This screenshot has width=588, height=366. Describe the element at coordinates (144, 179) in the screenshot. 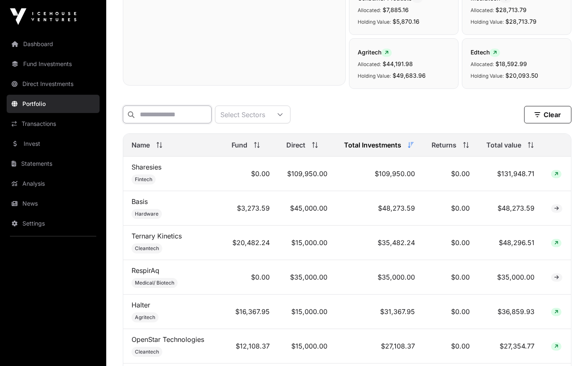

I see `span: Fintech` at that location.